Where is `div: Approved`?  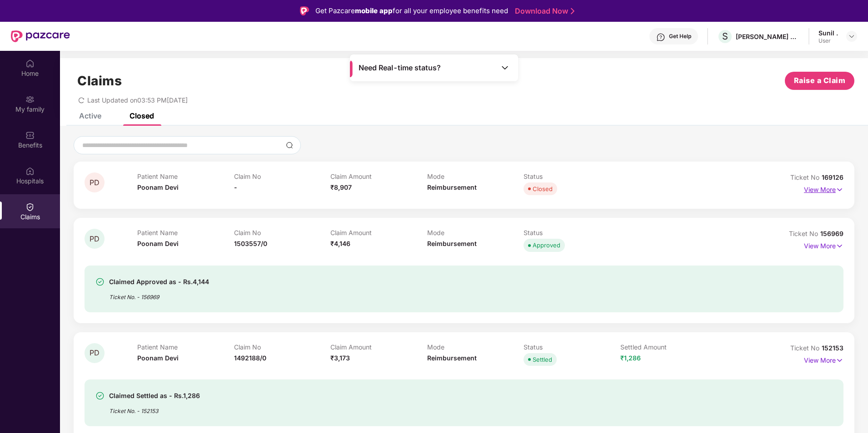 div: Approved is located at coordinates (546, 245).